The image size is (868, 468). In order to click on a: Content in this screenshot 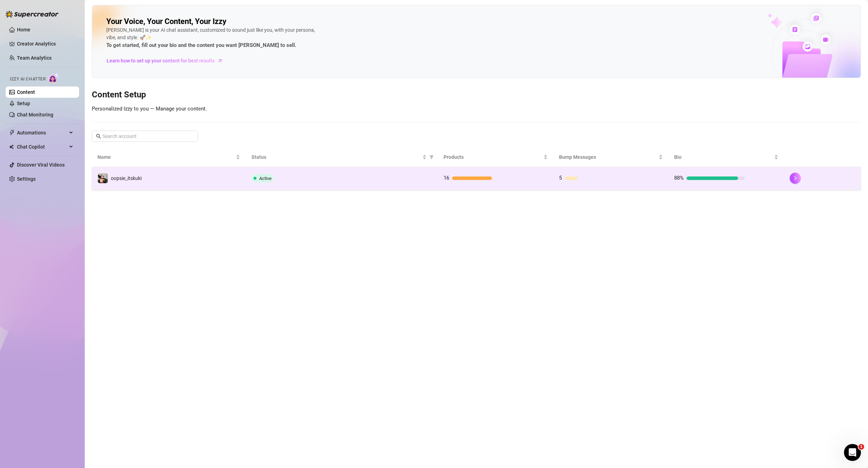, I will do `click(26, 92)`.